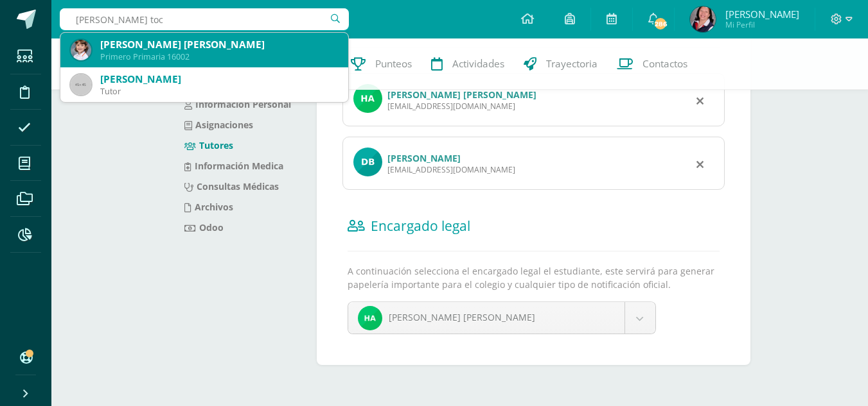  I want to click on a: Información Personal, so click(238, 104).